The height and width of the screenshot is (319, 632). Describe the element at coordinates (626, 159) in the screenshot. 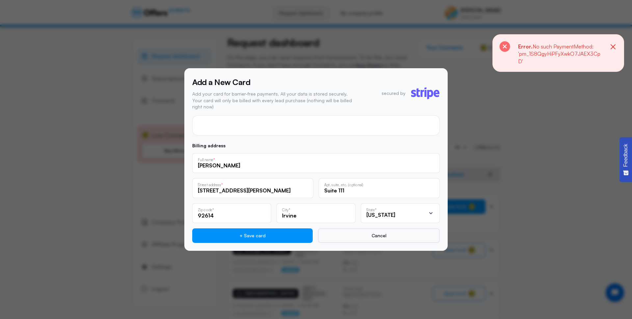

I see `button: Feedback - Show survey` at that location.